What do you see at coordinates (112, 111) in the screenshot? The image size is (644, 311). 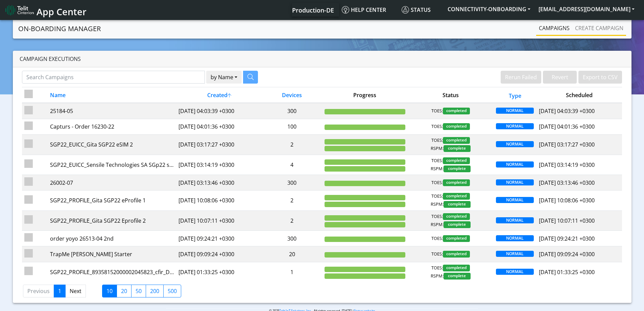 I see `div: 25184-05` at bounding box center [112, 111].